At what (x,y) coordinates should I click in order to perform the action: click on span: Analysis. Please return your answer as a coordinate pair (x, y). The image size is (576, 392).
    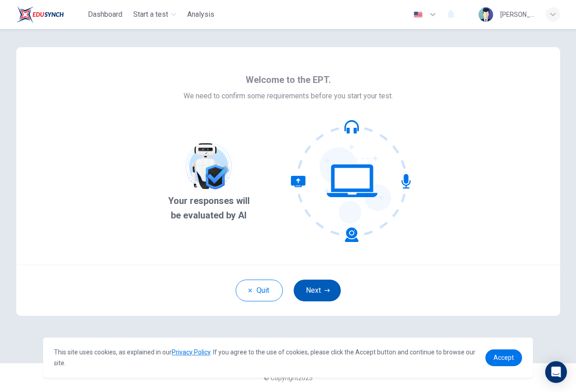
    Looking at the image, I should click on (201, 15).